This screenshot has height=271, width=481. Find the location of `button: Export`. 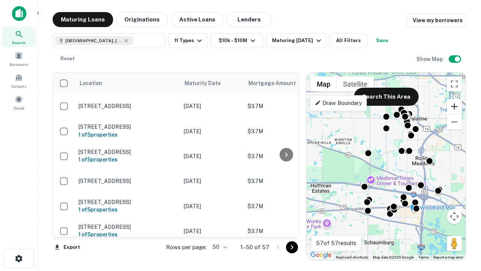

button: Export is located at coordinates (67, 247).